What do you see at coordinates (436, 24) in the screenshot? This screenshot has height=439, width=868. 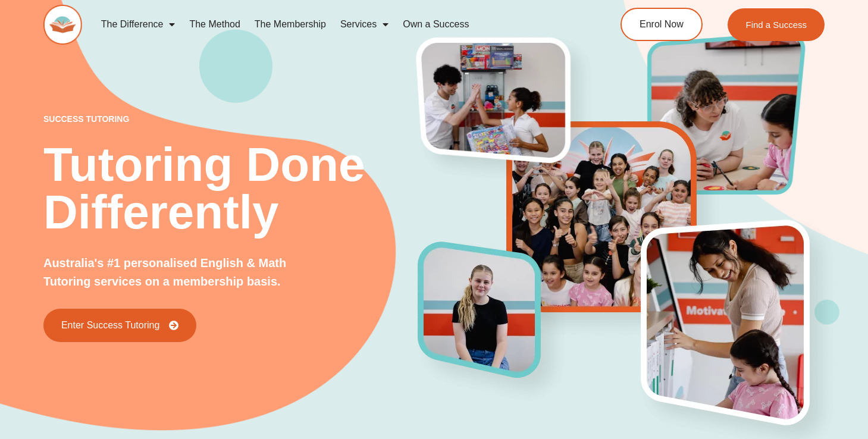 I see `a: Own a Success` at bounding box center [436, 24].